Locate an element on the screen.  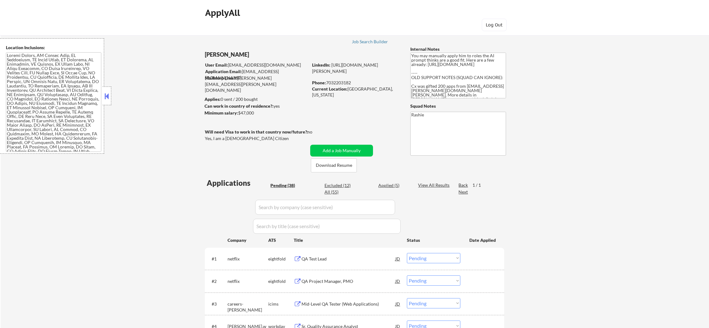
strong: Applies: is located at coordinates (213, 99).